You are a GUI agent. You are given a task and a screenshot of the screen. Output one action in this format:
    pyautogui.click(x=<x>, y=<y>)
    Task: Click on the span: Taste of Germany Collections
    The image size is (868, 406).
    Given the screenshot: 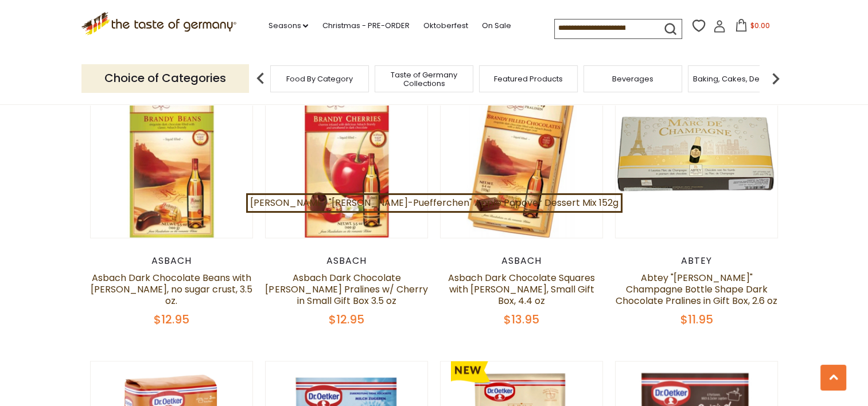 What is the action you would take?
    pyautogui.click(x=424, y=79)
    